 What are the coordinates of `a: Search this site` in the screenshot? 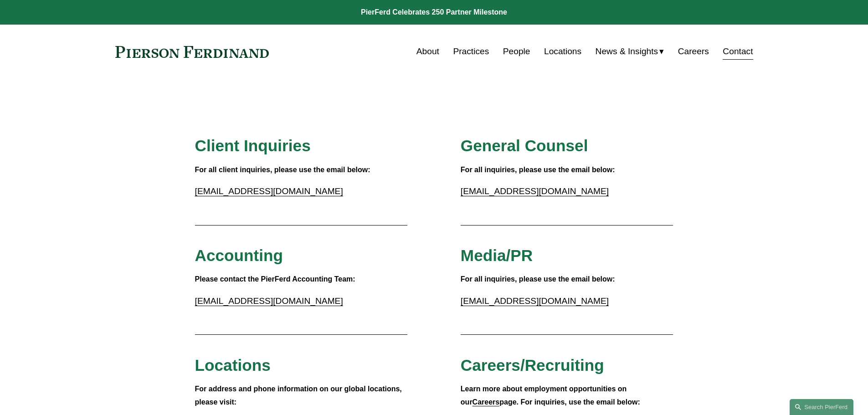 It's located at (821, 407).